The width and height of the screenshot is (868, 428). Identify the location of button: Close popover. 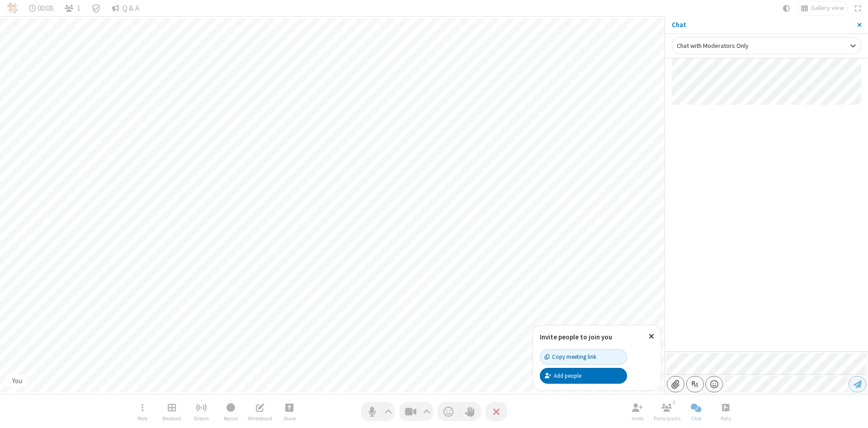
(651, 336).